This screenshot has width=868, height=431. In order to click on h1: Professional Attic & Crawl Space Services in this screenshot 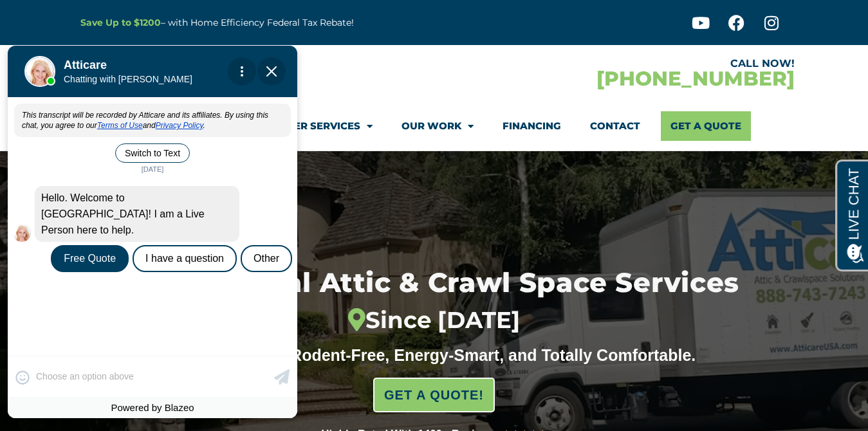, I will do `click(434, 302)`.